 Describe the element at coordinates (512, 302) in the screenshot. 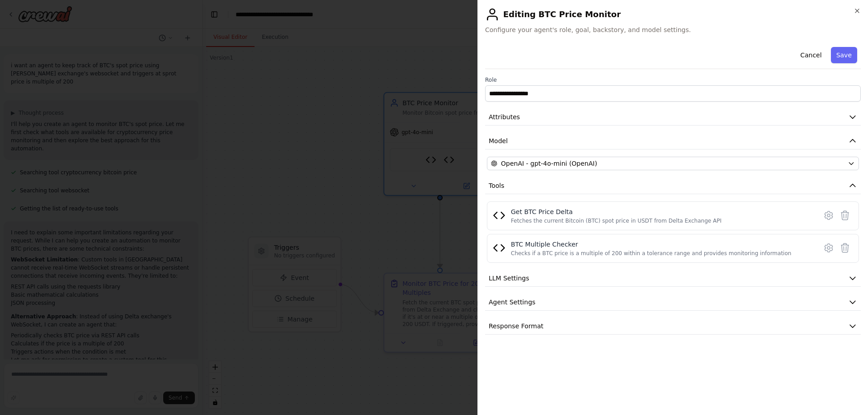

I see `span: Agent Settings` at that location.